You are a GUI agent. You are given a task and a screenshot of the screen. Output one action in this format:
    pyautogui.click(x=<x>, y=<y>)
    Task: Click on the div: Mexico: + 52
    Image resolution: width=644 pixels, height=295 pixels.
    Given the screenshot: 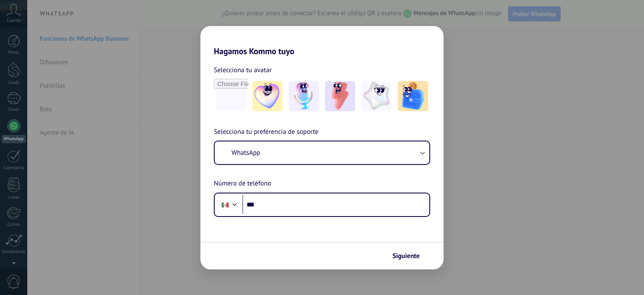 What is the action you would take?
    pyautogui.click(x=226, y=205)
    